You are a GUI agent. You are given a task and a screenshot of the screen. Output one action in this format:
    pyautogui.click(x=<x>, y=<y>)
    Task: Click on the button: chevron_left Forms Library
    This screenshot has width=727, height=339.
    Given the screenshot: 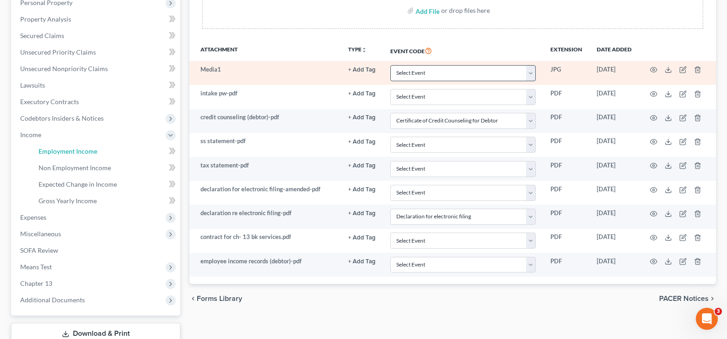 What is the action you would take?
    pyautogui.click(x=216, y=299)
    